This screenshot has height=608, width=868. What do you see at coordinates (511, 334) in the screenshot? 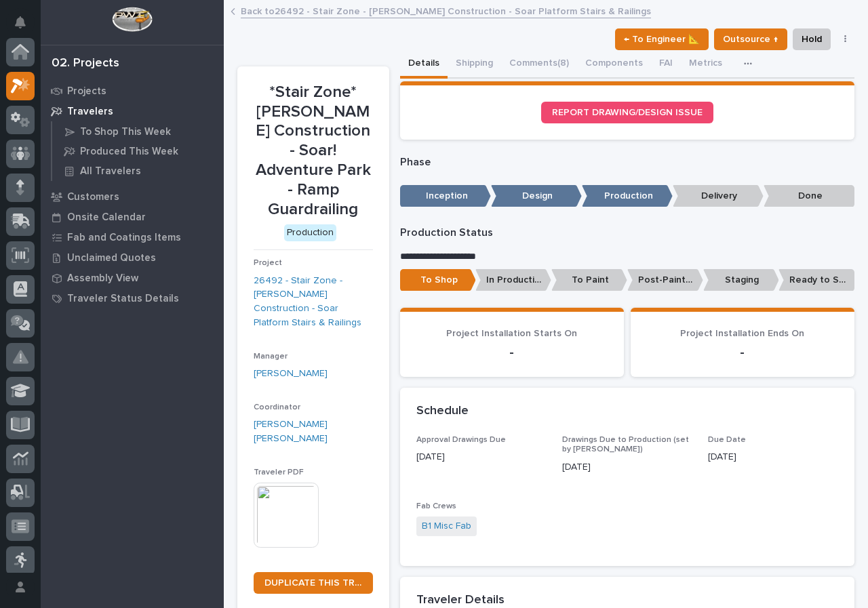
I see `span: Project Installation Starts On` at bounding box center [511, 334].